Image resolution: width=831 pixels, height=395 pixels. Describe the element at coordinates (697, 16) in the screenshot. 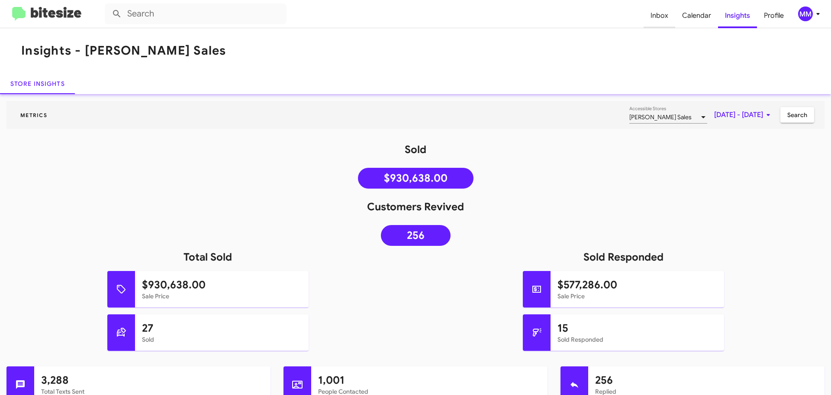

I see `span: Calendar` at that location.